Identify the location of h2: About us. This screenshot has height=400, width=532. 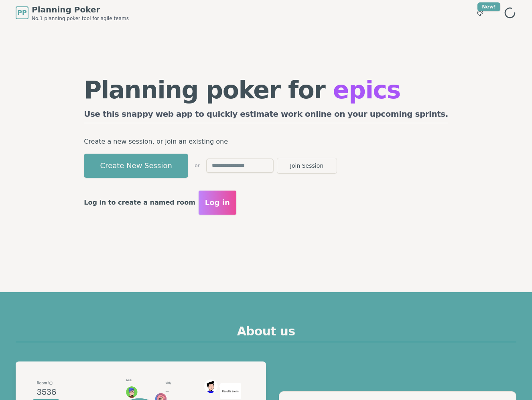
(266, 333).